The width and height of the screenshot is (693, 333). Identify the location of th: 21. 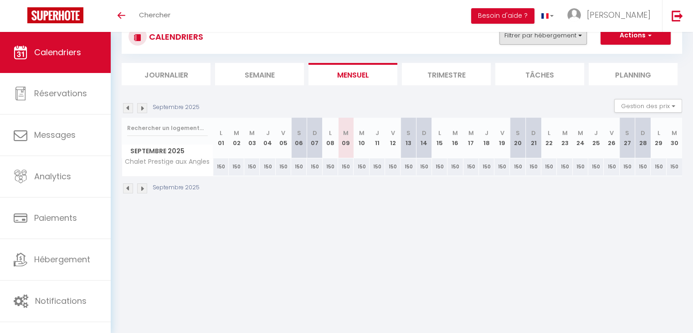
(533, 138).